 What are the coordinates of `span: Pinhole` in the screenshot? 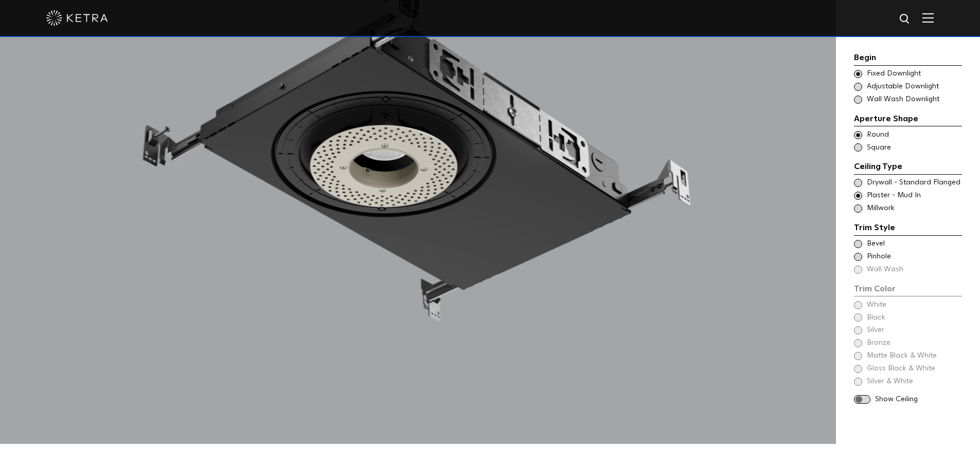 It's located at (913, 257).